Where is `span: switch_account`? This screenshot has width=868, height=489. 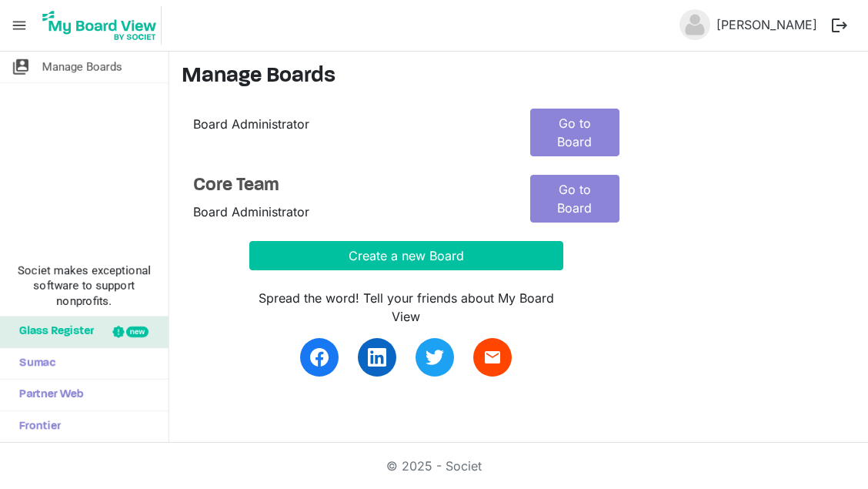
span: switch_account is located at coordinates (20, 67).